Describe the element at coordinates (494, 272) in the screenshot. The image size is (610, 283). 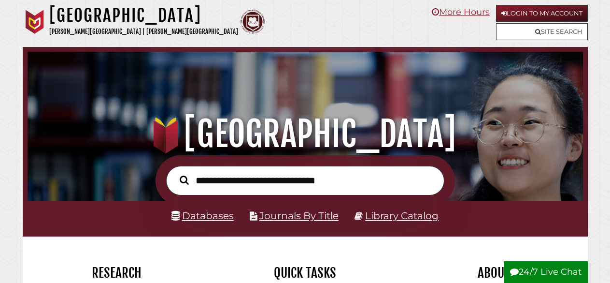
I see `h2: About` at that location.